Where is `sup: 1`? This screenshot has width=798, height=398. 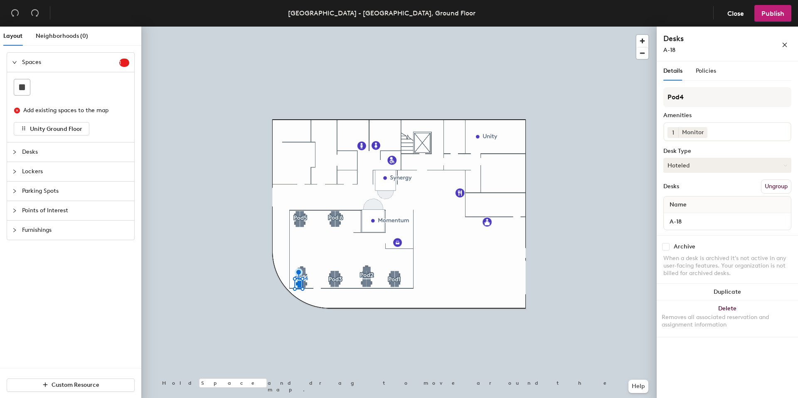
sup: 1 is located at coordinates (124, 63).